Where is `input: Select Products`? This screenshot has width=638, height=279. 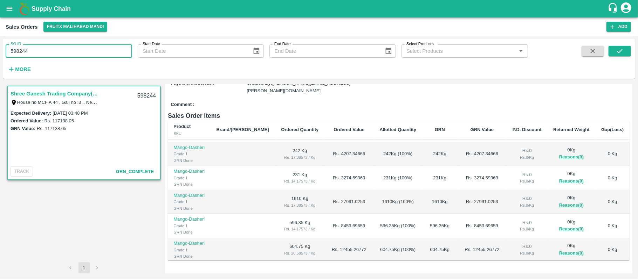
input: Select Products is located at coordinates (459, 51).